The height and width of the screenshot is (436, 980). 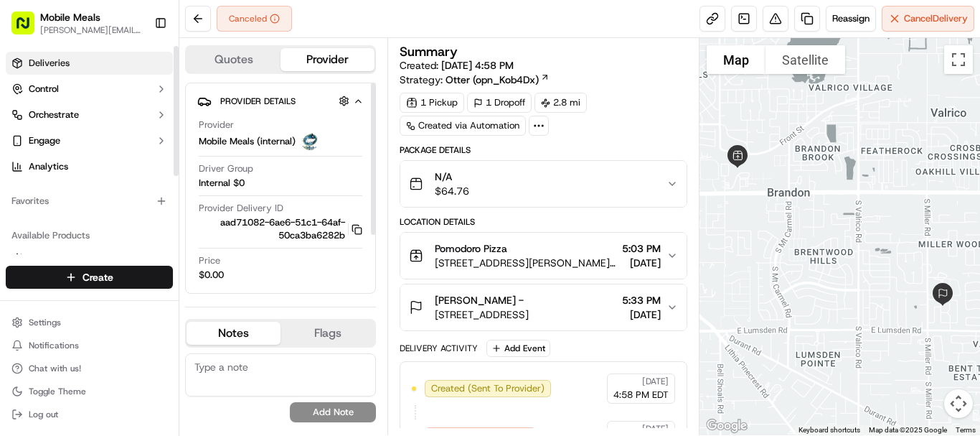 I want to click on span: Deliveries, so click(x=49, y=63).